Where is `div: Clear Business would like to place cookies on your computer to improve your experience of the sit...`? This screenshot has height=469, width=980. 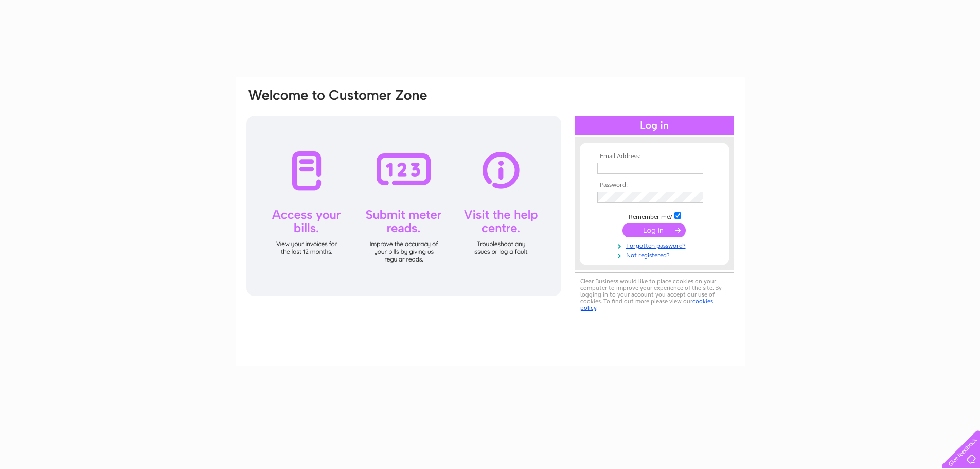 div: Clear Business would like to place cookies on your computer to improve your experience of the sit... is located at coordinates (655, 295).